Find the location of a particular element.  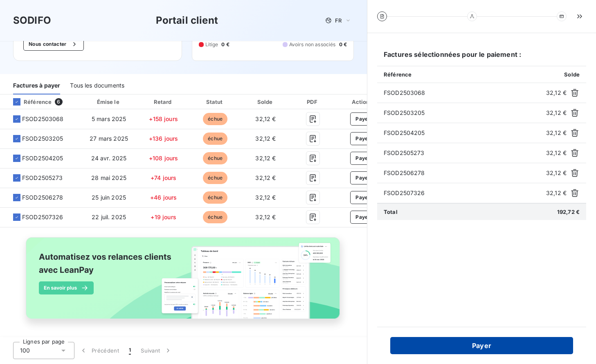

button: 1 is located at coordinates (129, 351).